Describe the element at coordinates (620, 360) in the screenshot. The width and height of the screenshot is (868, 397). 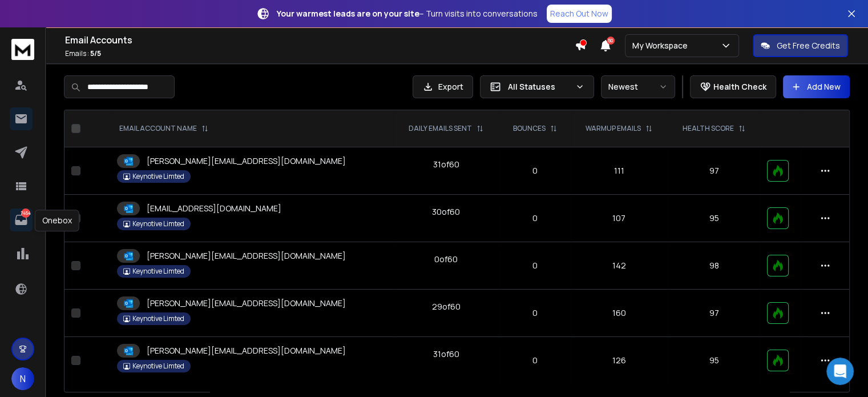
I see `td: 126` at that location.